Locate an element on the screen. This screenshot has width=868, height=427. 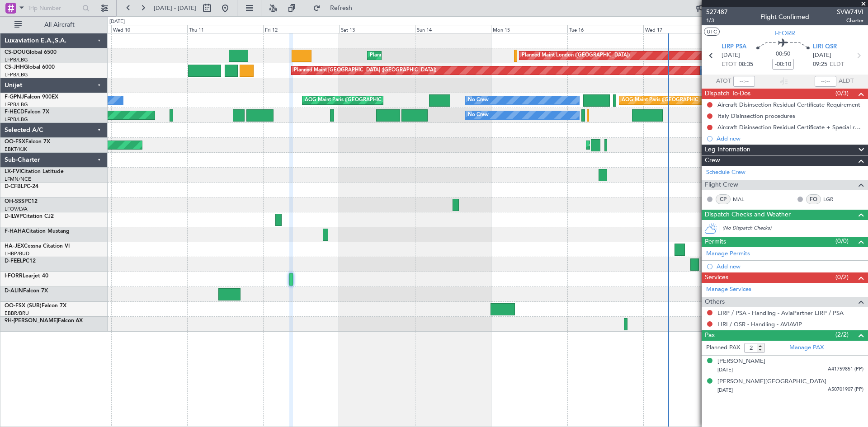
span: Flight Crew is located at coordinates (722, 185).